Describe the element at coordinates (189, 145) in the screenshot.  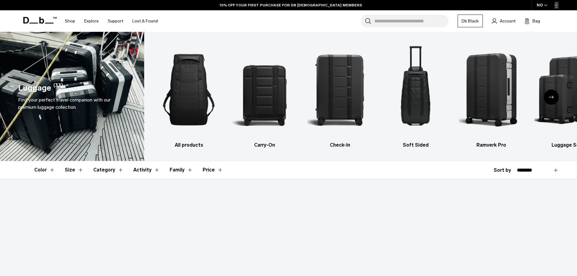
I see `h3: All products` at that location.